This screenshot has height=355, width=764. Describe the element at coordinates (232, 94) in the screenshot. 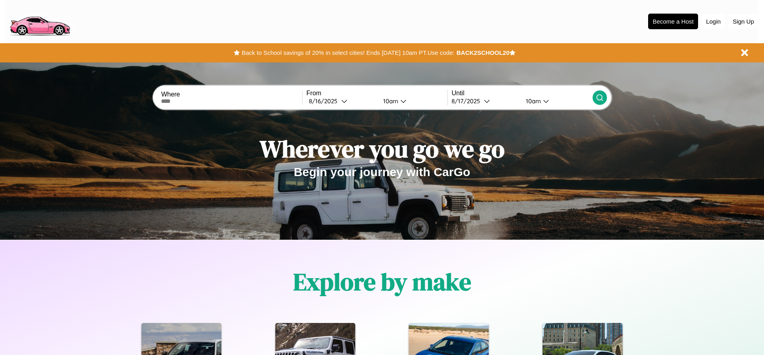

I see `label: Where` at that location.